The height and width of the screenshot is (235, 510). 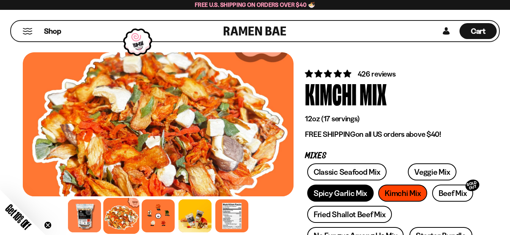 I want to click on span: 426 reviews, so click(x=377, y=74).